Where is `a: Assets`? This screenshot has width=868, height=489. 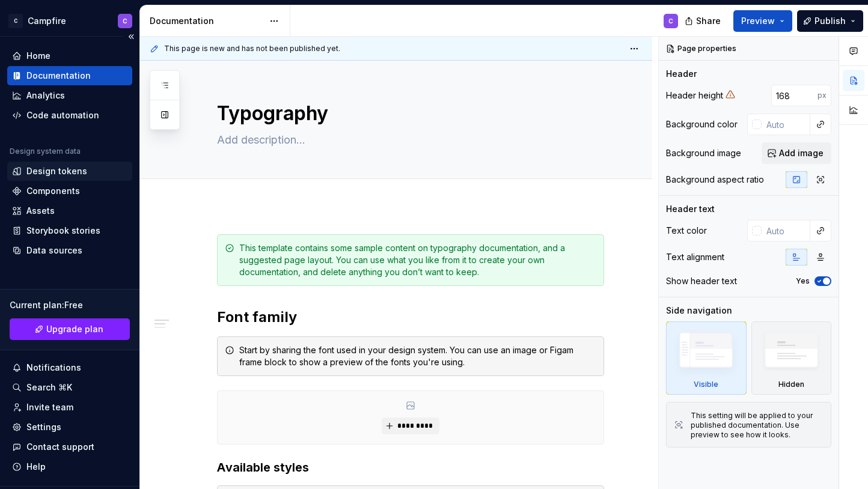 a: Assets is located at coordinates (70, 211).